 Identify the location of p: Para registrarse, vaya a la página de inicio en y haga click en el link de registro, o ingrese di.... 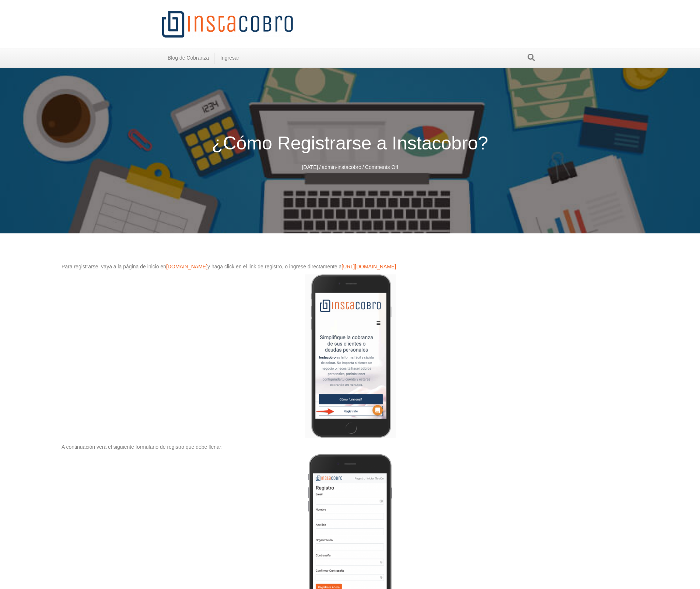
(350, 266).